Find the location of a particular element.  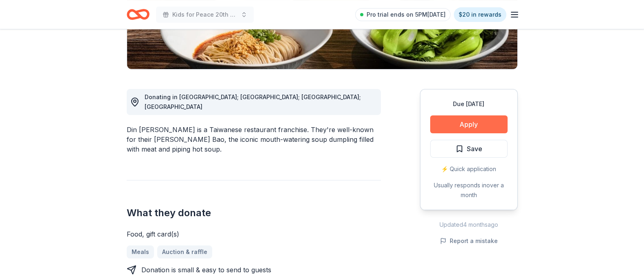

div: ⚡️ Quick application is located at coordinates (469, 169).